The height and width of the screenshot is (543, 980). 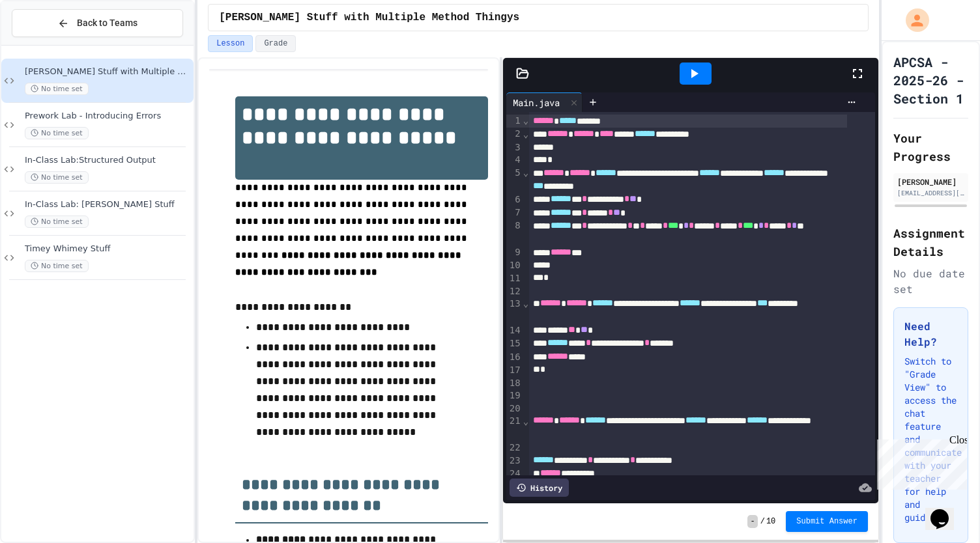 What do you see at coordinates (515, 233) in the screenshot?
I see `div: 8` at bounding box center [515, 233].